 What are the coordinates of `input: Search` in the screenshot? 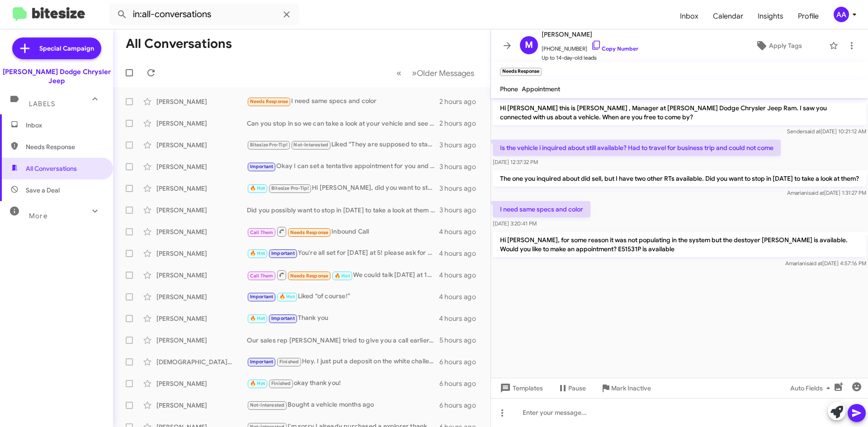 It's located at (205, 14).